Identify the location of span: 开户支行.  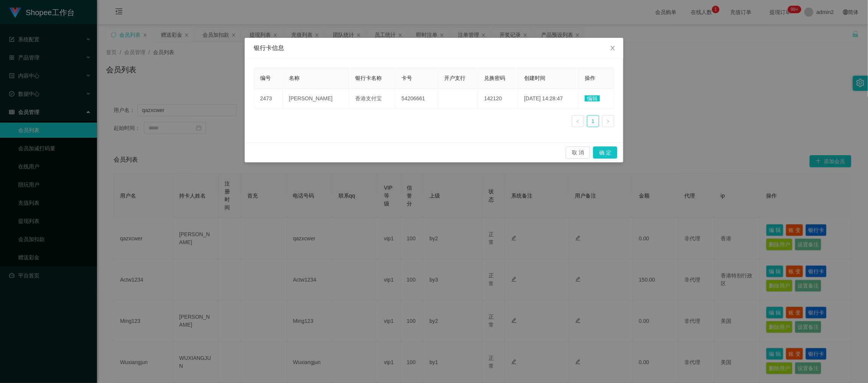
(455, 78).